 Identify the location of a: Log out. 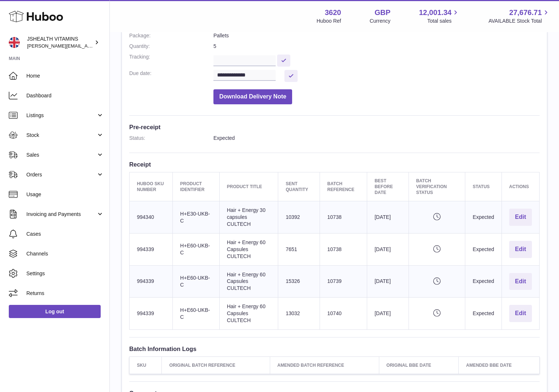
(54, 312).